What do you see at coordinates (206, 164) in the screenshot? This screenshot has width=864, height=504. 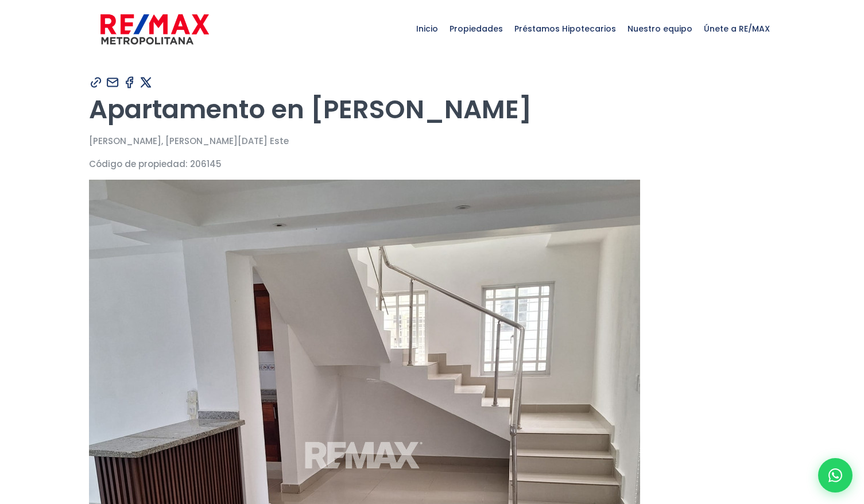 I see `span: 206145` at bounding box center [206, 164].